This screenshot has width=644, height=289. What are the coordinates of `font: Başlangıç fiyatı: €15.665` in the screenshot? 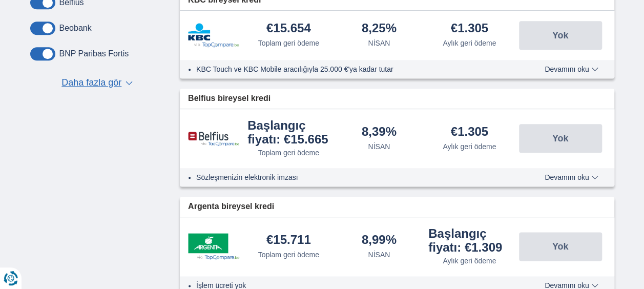 It's located at (288, 132).